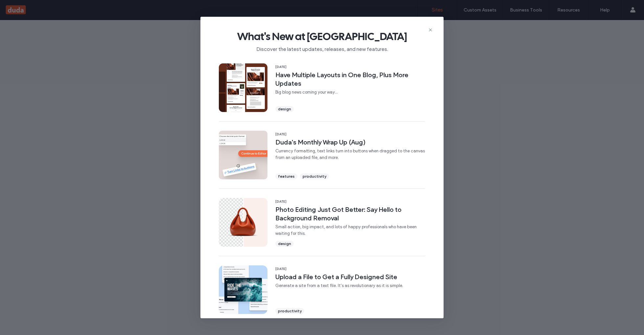 The height and width of the screenshot is (335, 644). What do you see at coordinates (350, 214) in the screenshot?
I see `span: Photo Editing Just Got Better: Say Hello to Background Removal` at bounding box center [350, 214].